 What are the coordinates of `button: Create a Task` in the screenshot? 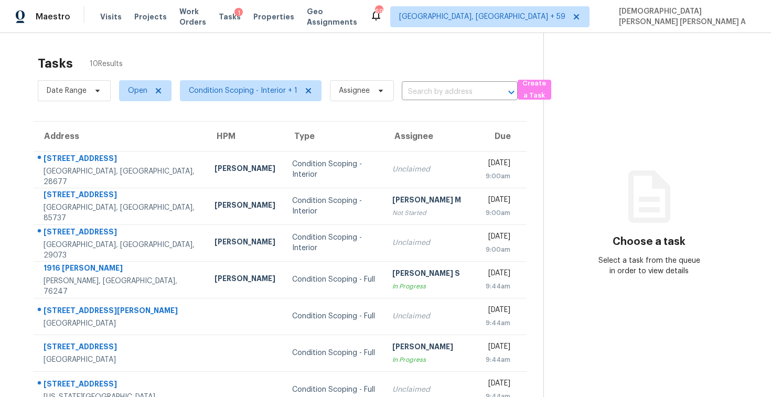 It's located at (534, 90).